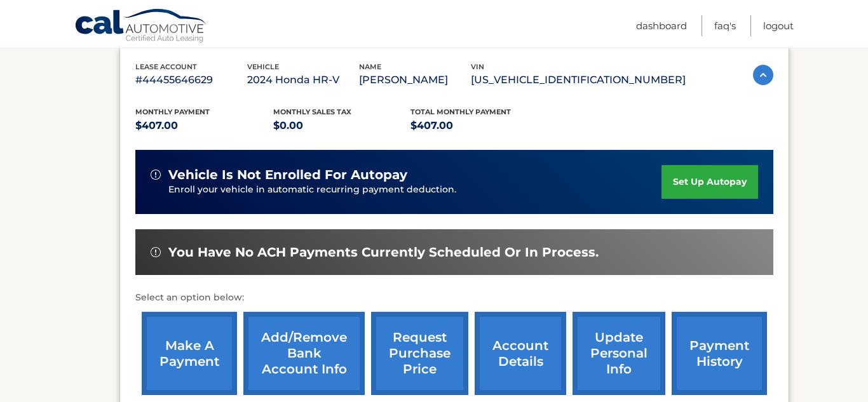 Image resolution: width=868 pixels, height=402 pixels. What do you see at coordinates (304, 353) in the screenshot?
I see `a: Add/Remove bank account info` at bounding box center [304, 353].